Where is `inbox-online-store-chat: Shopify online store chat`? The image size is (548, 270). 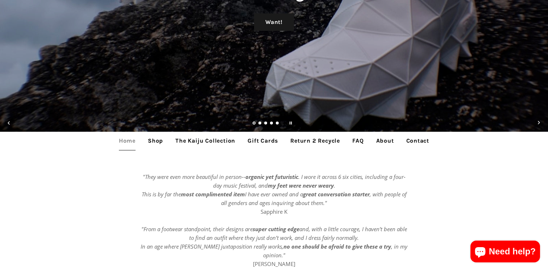
inbox-online-store-chat: Shopify online store chat is located at coordinates (505, 252).